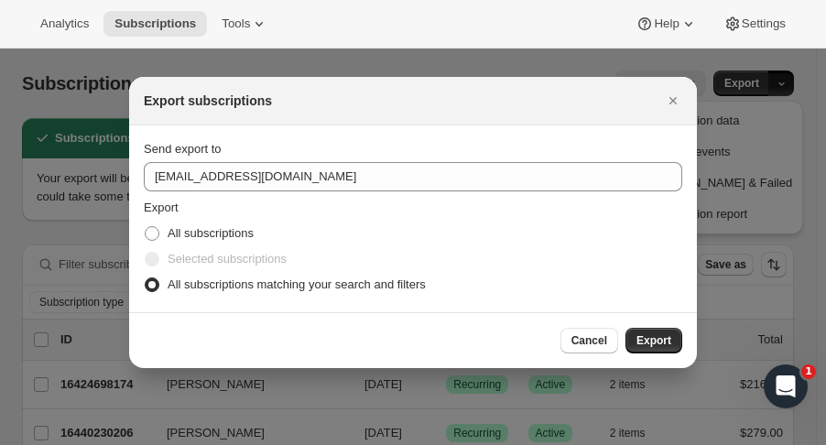 This screenshot has height=445, width=826. What do you see at coordinates (155, 24) in the screenshot?
I see `button: Subscriptions` at bounding box center [155, 24].